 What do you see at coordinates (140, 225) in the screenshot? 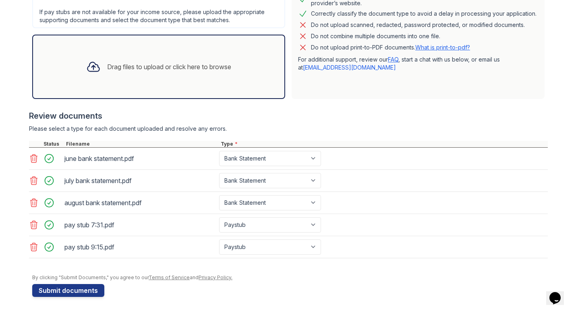
I see `div: pay stub 7:31.pdf` at bounding box center [140, 225].